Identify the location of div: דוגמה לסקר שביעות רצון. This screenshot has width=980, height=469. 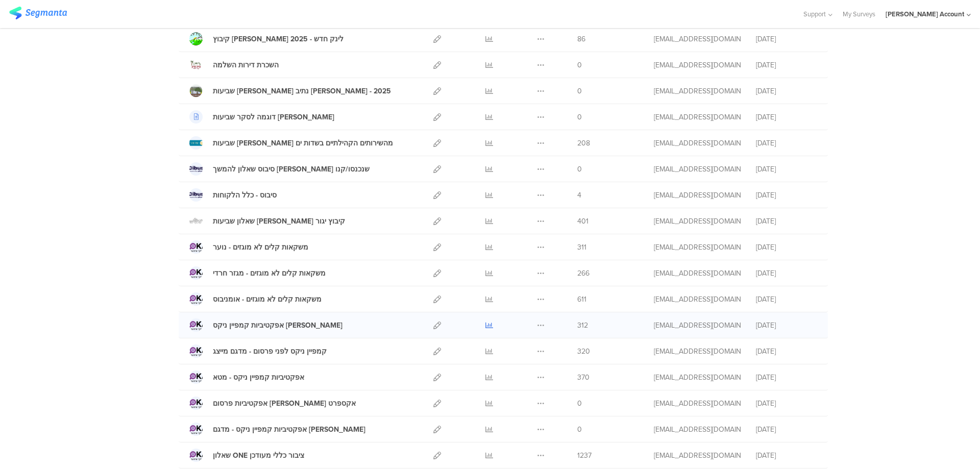
(274, 117).